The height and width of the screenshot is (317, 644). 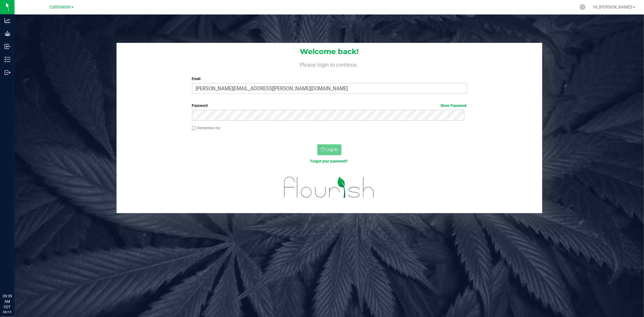 What do you see at coordinates (8, 72) in the screenshot?
I see `inline-svg: Outbound` at bounding box center [8, 72].